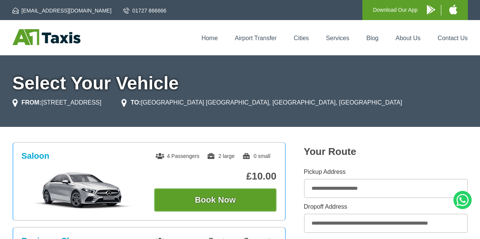 The height and width of the screenshot is (239, 480). What do you see at coordinates (256, 156) in the screenshot?
I see `span: 0 small` at bounding box center [256, 156].